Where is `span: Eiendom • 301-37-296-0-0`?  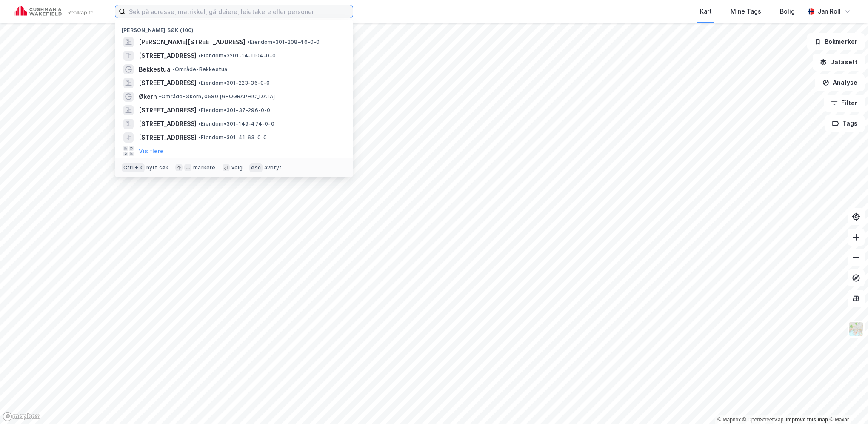 span: Eiendom • 301-37-296-0-0 is located at coordinates (235, 110).